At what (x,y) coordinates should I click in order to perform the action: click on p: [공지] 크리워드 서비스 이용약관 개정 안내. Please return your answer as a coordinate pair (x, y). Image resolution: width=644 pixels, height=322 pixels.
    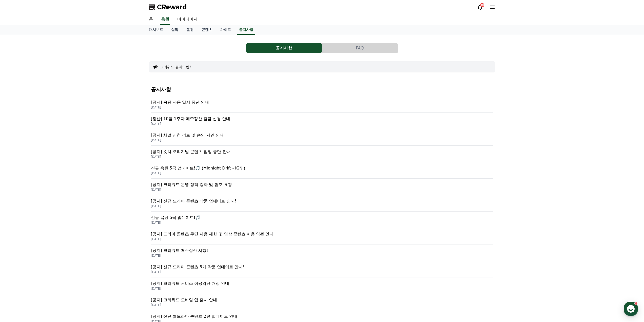
    Looking at the image, I should click on (322, 283).